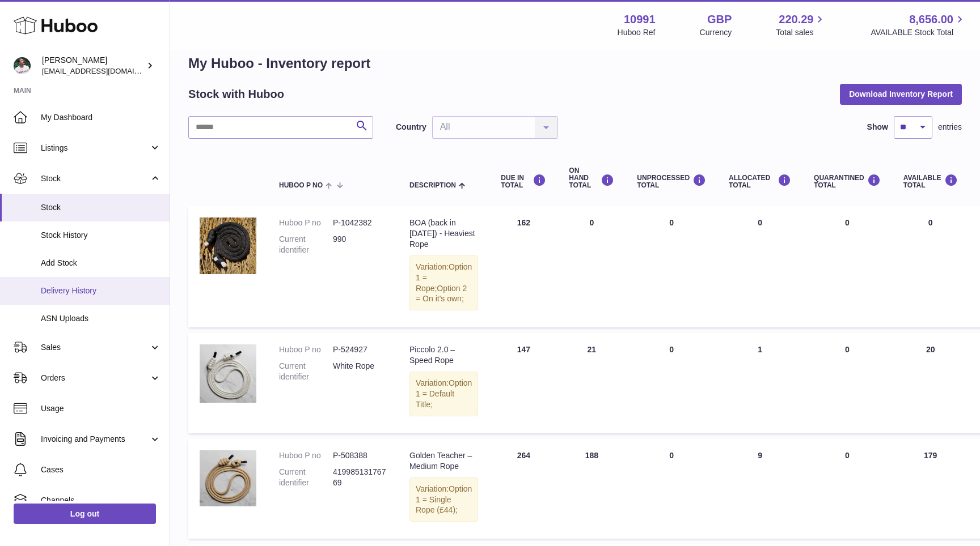 Image resolution: width=980 pixels, height=546 pixels. Describe the element at coordinates (930, 383) in the screenshot. I see `td: 20` at that location.